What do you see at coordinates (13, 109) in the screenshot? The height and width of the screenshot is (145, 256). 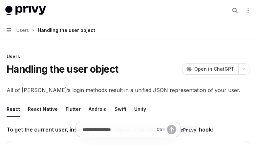 I see `div: React` at bounding box center [13, 109].